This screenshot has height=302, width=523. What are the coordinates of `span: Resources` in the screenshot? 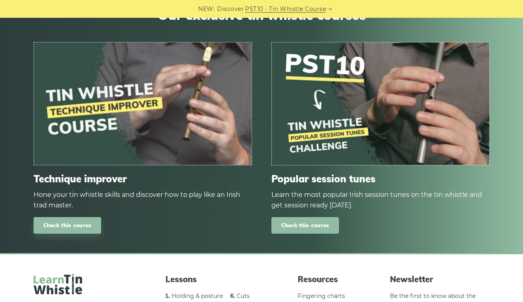 It's located at (327, 279).